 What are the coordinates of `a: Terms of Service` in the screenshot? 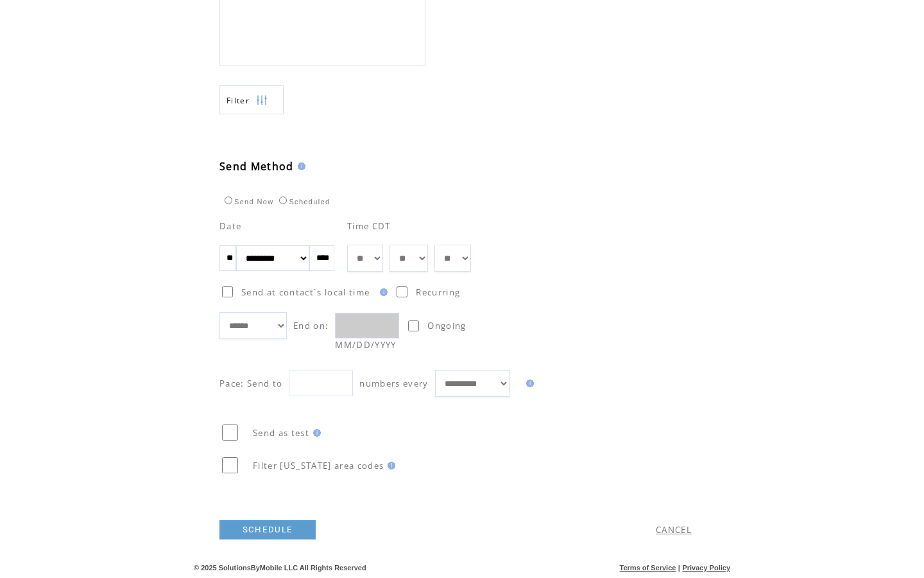 It's located at (648, 568).